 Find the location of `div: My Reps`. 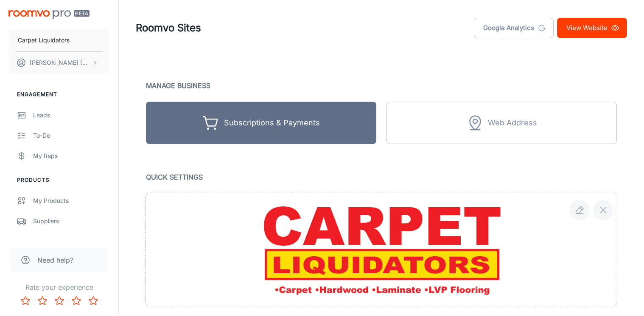

div: My Reps is located at coordinates (71, 156).